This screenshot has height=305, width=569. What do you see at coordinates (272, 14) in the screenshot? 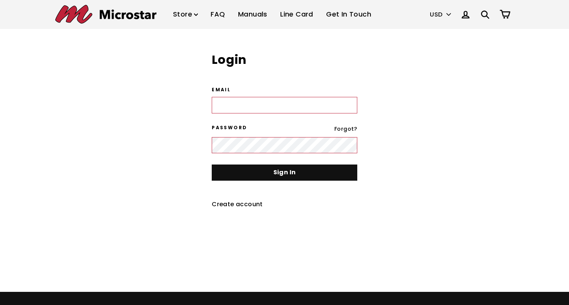
I see `ul: Primary` at bounding box center [272, 14].